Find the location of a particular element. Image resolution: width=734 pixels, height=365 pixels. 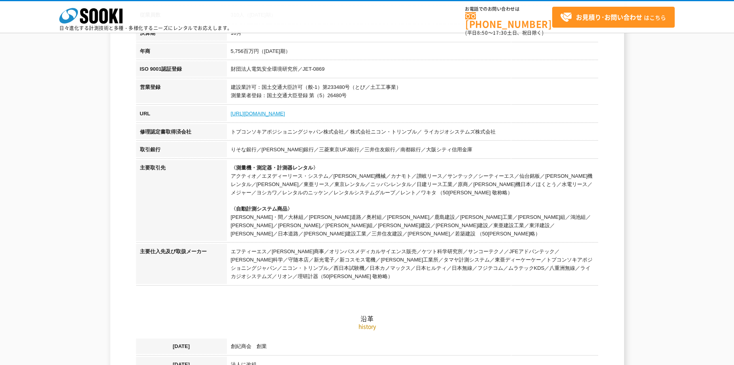

span: 17:30 is located at coordinates (500, 33).